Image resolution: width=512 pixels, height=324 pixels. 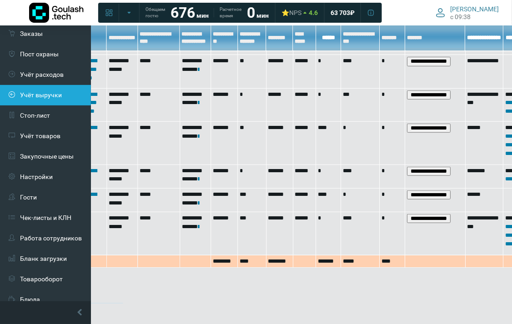 What do you see at coordinates (460, 17) in the screenshot?
I see `span: c 09:38` at bounding box center [460, 17].